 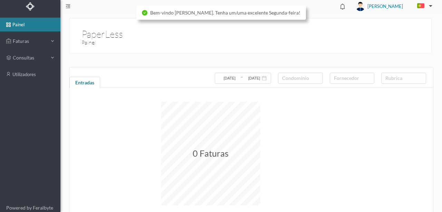 What do you see at coordinates (229, 78) in the screenshot?
I see `input: Data inicial` at bounding box center [229, 78].